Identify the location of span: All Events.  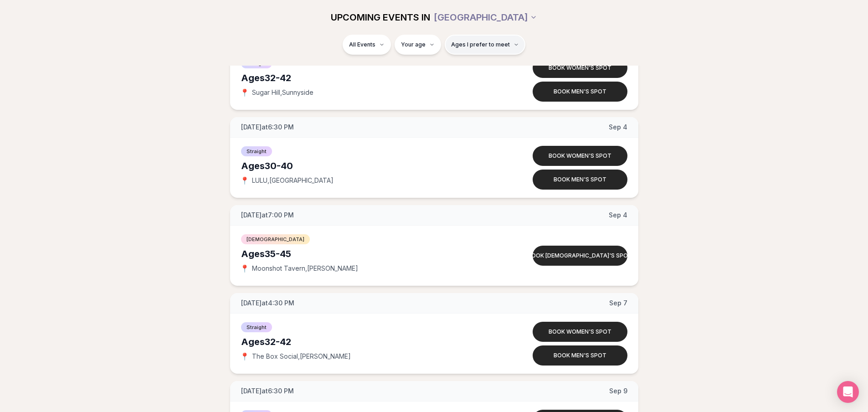
(362, 44).